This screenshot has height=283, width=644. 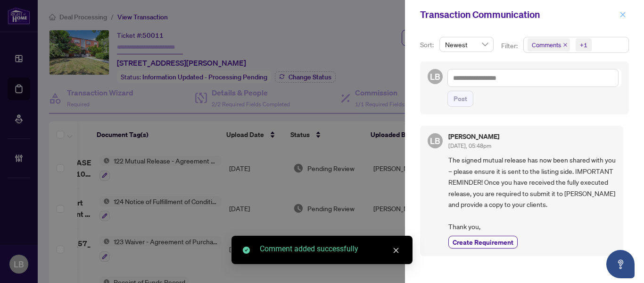 What do you see at coordinates (584, 45) in the screenshot?
I see `div: +1` at bounding box center [584, 45].